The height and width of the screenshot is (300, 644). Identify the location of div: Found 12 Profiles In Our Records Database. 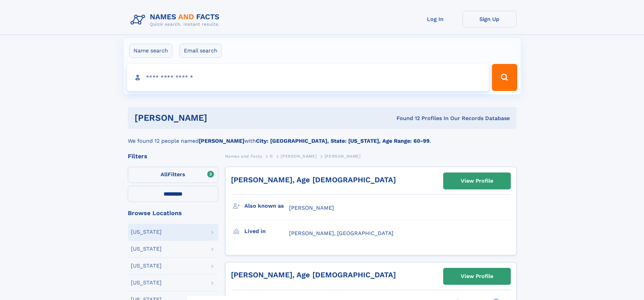
(406, 119).